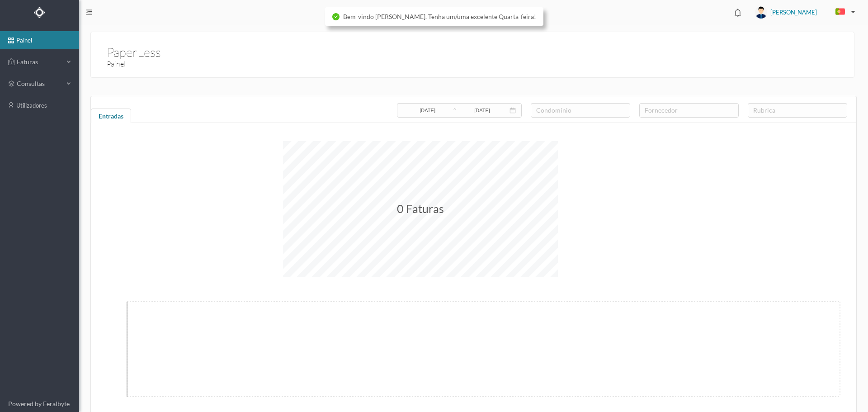 The image size is (868, 412). Describe the element at coordinates (761, 12) in the screenshot. I see `img: user_titan3.af2715ee.jpg` at that location.